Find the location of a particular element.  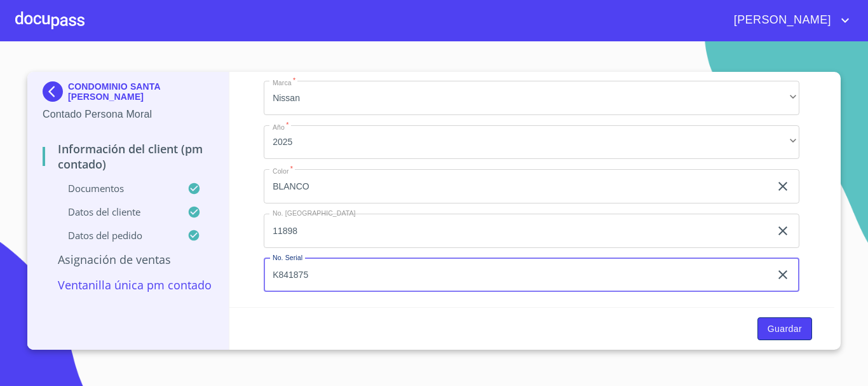

p: Documentos is located at coordinates (115, 188).